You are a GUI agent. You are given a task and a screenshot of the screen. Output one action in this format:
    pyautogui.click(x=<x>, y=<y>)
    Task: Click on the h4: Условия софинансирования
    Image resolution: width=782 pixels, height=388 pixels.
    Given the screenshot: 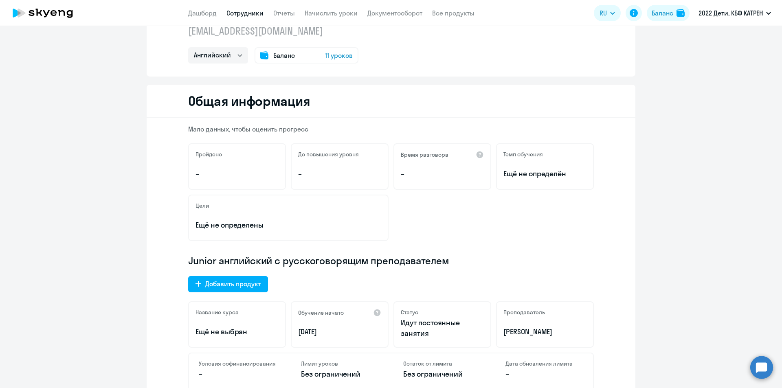 What is the action you would take?
    pyautogui.click(x=237, y=364)
    